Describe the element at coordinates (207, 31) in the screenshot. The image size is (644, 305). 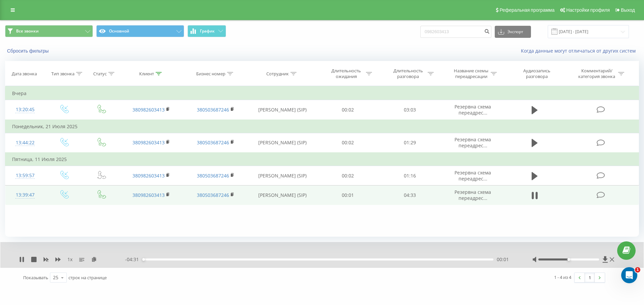
I see `span: График` at that location.